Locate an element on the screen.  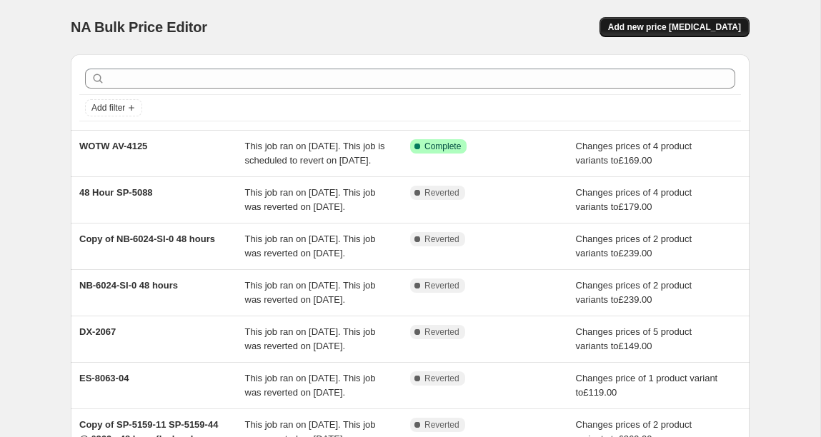
span: Complete is located at coordinates (442, 146).